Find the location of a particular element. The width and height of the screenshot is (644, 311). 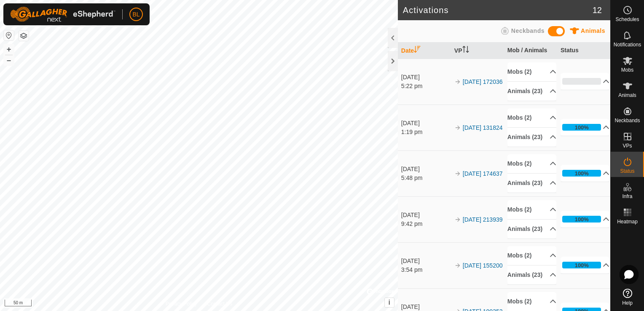

h2: Activations is located at coordinates (498, 10).